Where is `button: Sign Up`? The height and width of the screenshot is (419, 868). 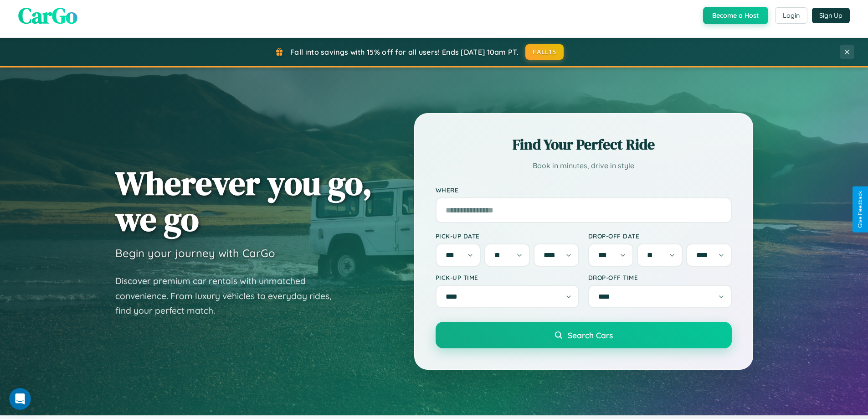 button: Sign Up is located at coordinates (831, 15).